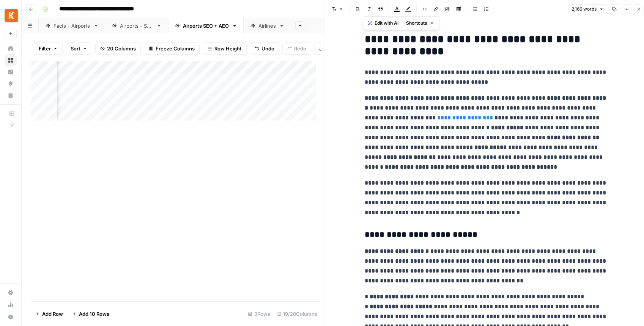 The height and width of the screenshot is (326, 644). What do you see at coordinates (297, 48) in the screenshot?
I see `button: Redo` at bounding box center [297, 48].